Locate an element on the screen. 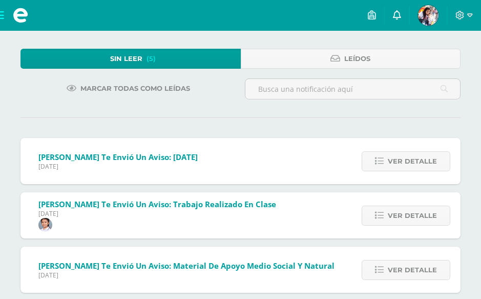 This screenshot has height=299, width=481. input: Busca una notificación aquí is located at coordinates (353, 89).